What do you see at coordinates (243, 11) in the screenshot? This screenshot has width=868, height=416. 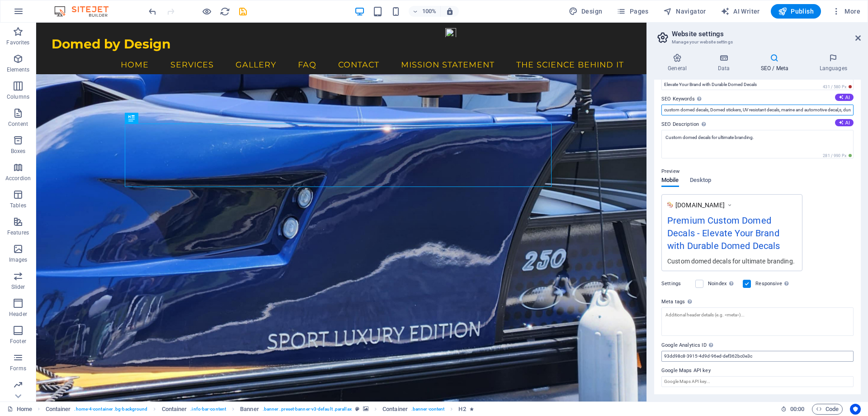 I see `button: save` at bounding box center [243, 11].